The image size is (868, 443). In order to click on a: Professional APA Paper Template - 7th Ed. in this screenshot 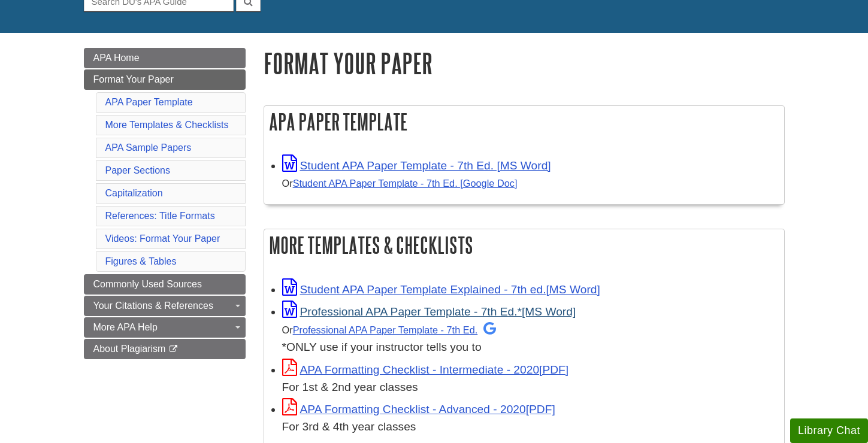, I will do `click(394, 330)`.